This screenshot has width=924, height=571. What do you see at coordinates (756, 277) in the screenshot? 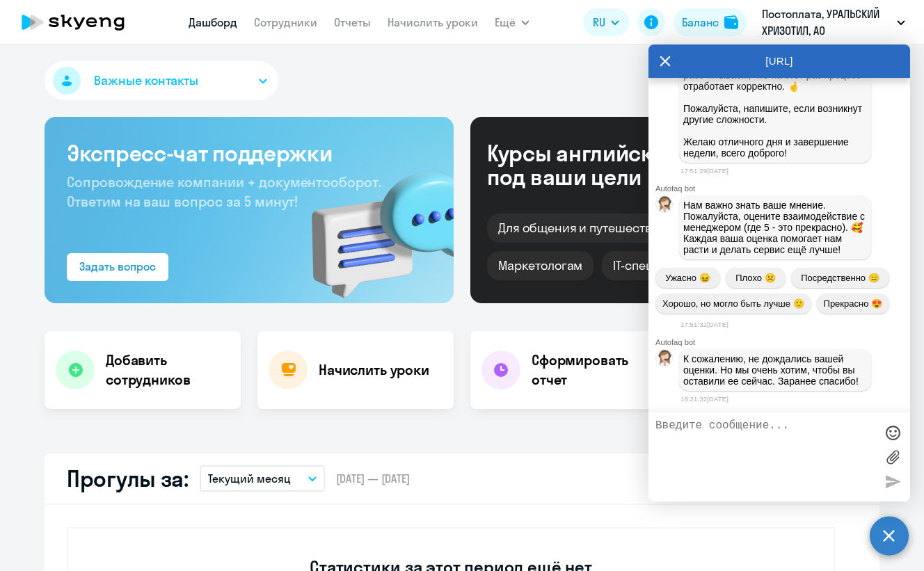
I see `button: Плохо ☹️` at bounding box center [756, 277].